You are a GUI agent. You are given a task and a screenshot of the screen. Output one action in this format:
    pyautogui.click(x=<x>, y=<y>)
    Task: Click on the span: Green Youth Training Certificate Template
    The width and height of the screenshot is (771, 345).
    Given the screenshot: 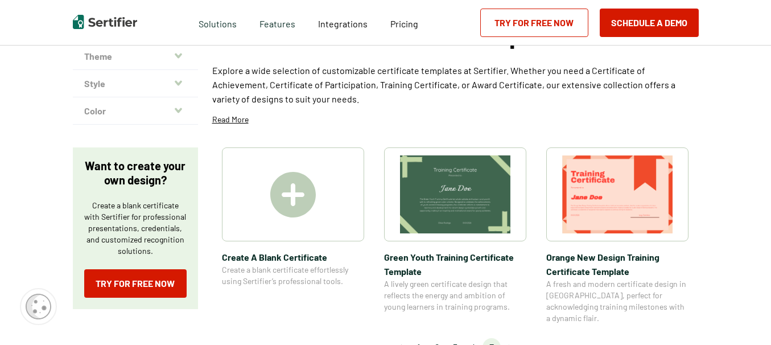 What is the action you would take?
    pyautogui.click(x=455, y=264)
    